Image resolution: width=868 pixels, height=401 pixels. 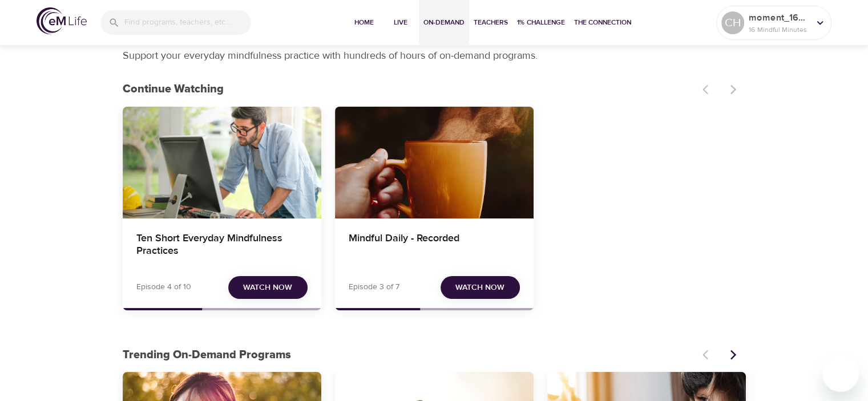 What do you see at coordinates (188, 22) in the screenshot?
I see `input: Find programs, teachers, etc...` at bounding box center [188, 22].